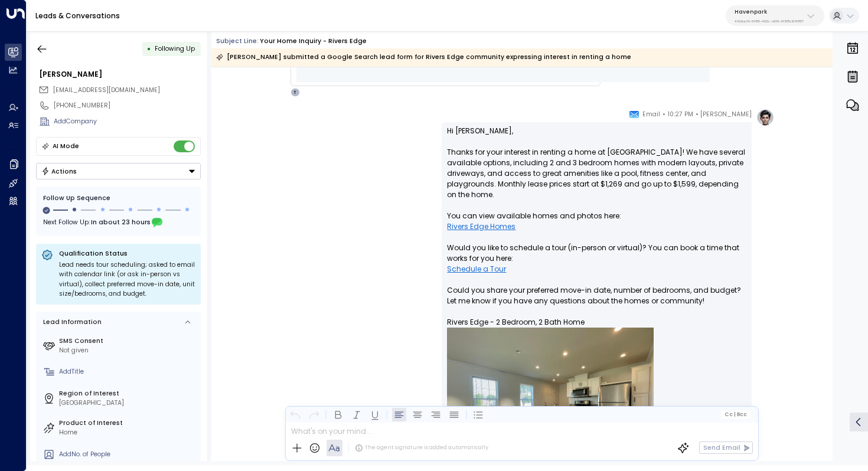 Image resolution: width=868 pixels, height=471 pixels. I want to click on span: Subject Line:, so click(238, 41).